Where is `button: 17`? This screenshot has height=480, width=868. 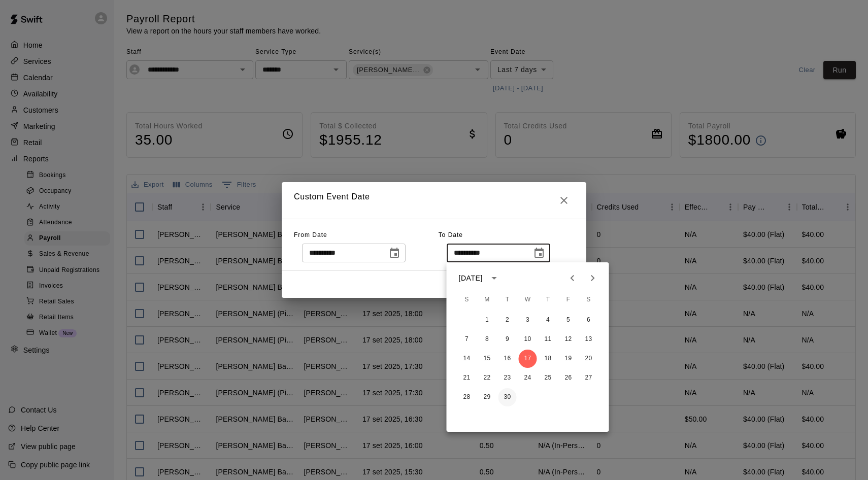 button: 17 is located at coordinates (528, 358).